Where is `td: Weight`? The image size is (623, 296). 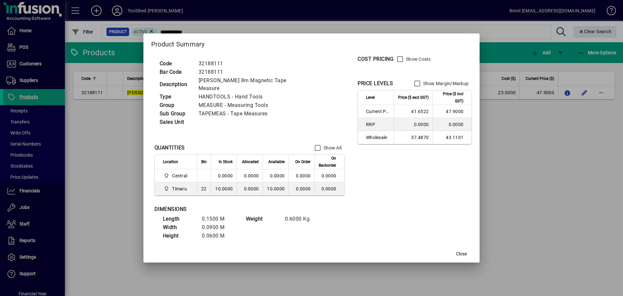 td: Weight is located at coordinates (262, 219).